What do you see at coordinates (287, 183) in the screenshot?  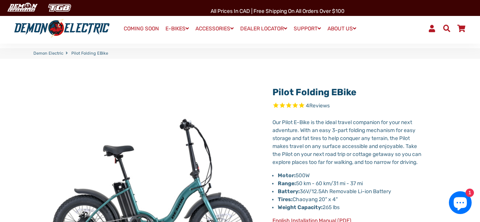 I see `strong: Range:` at bounding box center [287, 183].